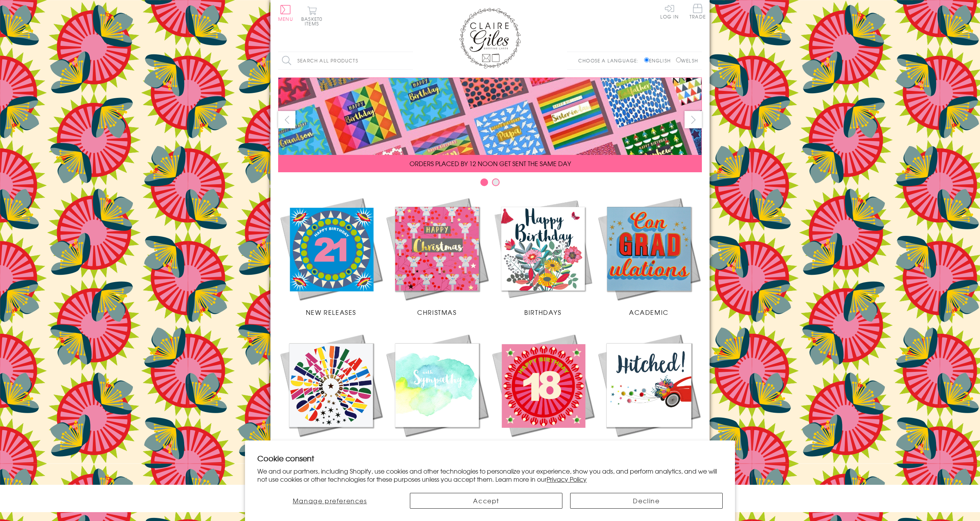 Image resolution: width=980 pixels, height=521 pixels. I want to click on p: Choose a language:, so click(610, 61).